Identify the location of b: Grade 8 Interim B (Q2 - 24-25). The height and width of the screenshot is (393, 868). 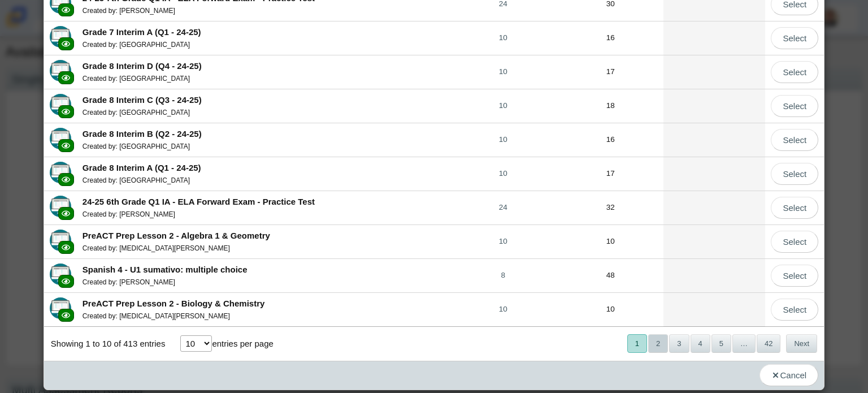
(142, 133).